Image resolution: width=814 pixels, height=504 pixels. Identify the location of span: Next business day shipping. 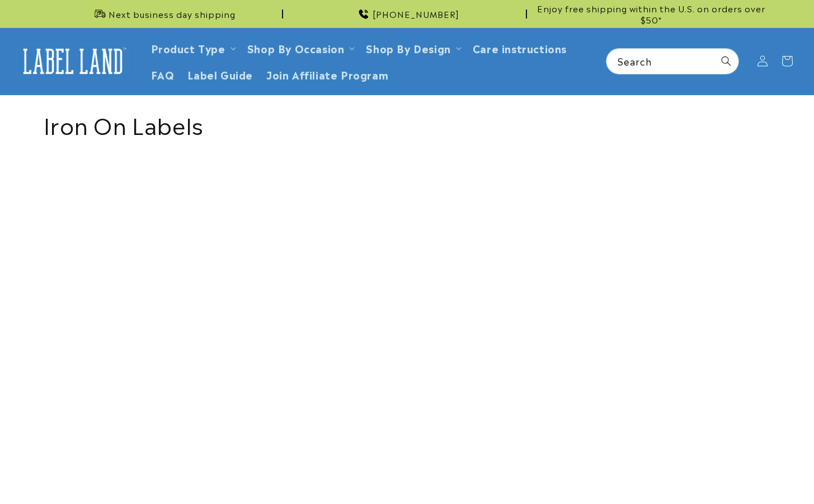
(172, 14).